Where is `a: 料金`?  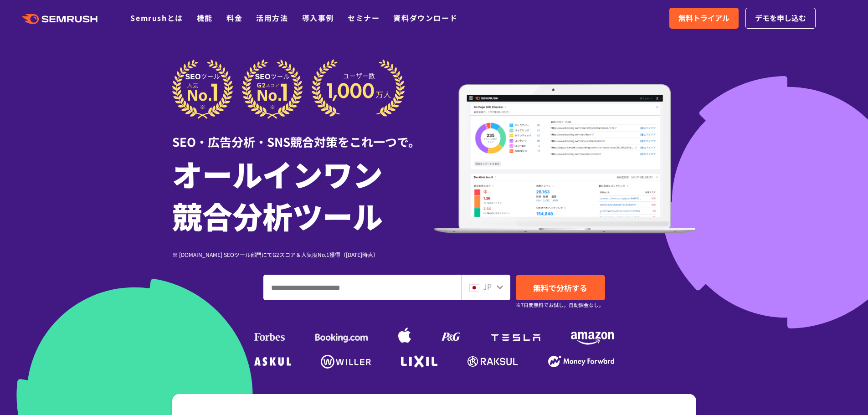 a: 料金 is located at coordinates (234, 18).